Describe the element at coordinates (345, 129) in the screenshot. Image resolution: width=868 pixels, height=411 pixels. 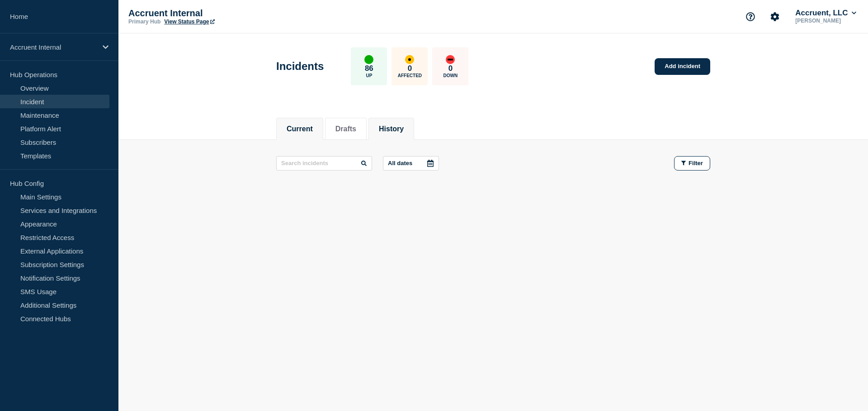
I see `button: Drafts` at that location.